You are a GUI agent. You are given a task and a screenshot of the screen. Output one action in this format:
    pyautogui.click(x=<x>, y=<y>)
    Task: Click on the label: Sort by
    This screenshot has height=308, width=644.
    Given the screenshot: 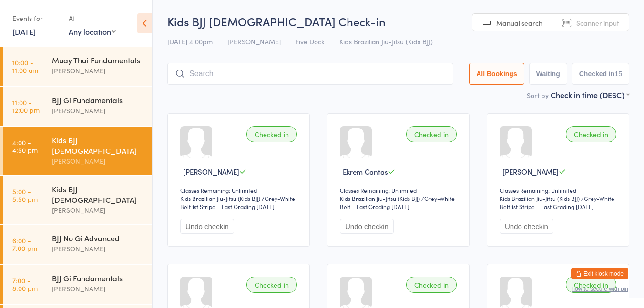 What is the action you would take?
    pyautogui.click(x=537, y=95)
    